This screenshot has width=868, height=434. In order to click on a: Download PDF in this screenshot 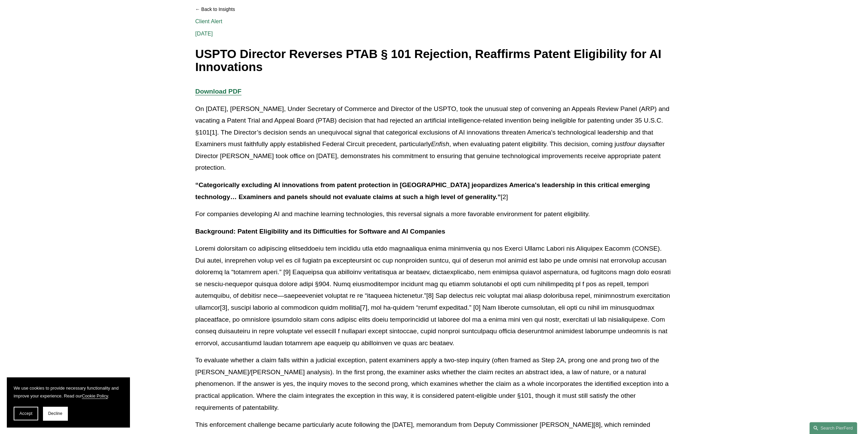, I will do `click(218, 91)`.